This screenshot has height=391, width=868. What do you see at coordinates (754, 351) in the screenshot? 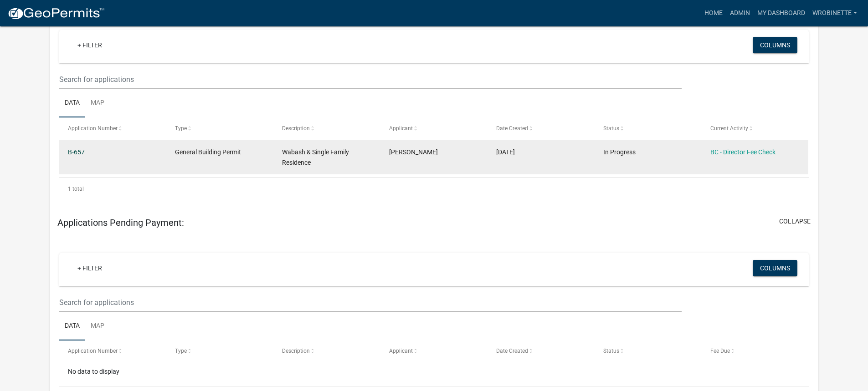
I see `datatable-header-cell: Fee Due` at bounding box center [754, 351].